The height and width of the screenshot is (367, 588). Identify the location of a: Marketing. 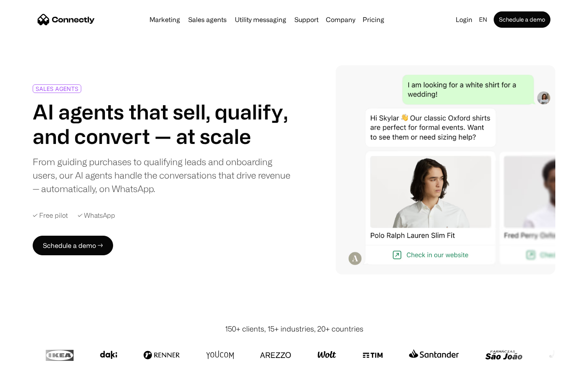
(164, 19).